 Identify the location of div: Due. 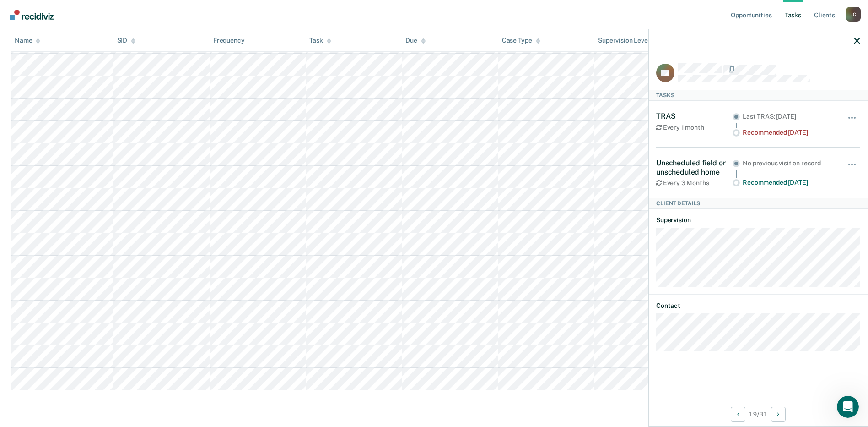
(416, 41).